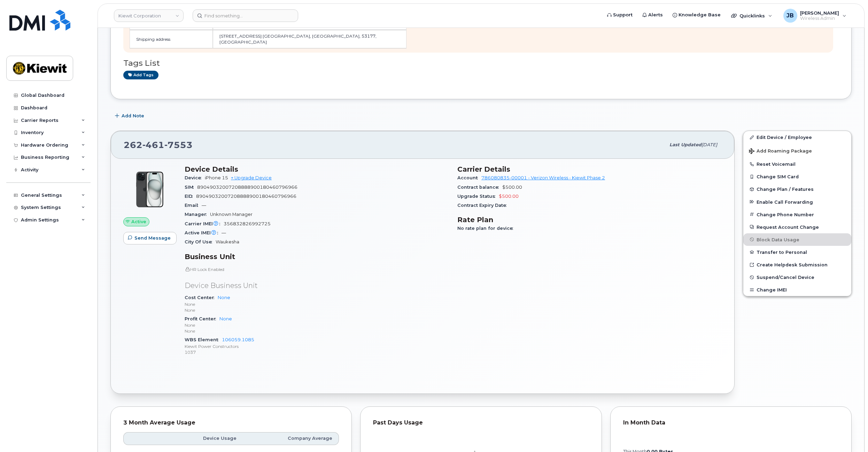  I want to click on span: 356832826992725, so click(247, 223).